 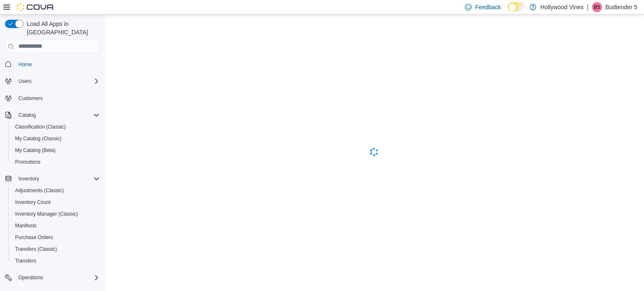 I want to click on span: B5, so click(x=597, y=7).